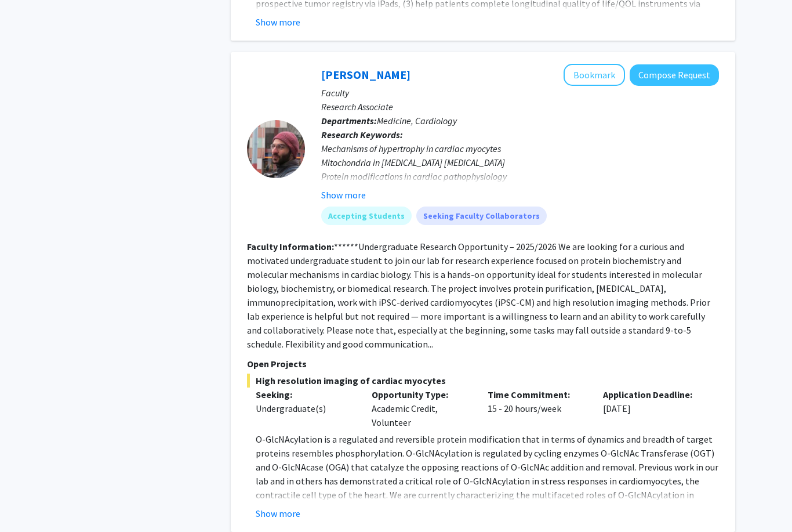 The height and width of the screenshot is (532, 792). I want to click on p: Time Commitment:, so click(538, 395).